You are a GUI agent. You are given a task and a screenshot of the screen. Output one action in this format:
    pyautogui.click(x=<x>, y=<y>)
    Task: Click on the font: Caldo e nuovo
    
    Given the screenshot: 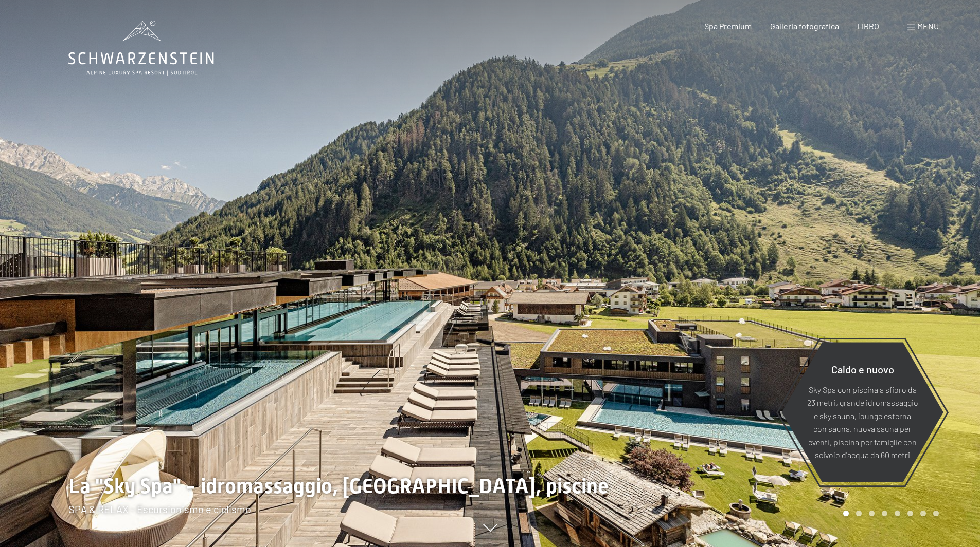 What is the action you would take?
    pyautogui.click(x=862, y=369)
    